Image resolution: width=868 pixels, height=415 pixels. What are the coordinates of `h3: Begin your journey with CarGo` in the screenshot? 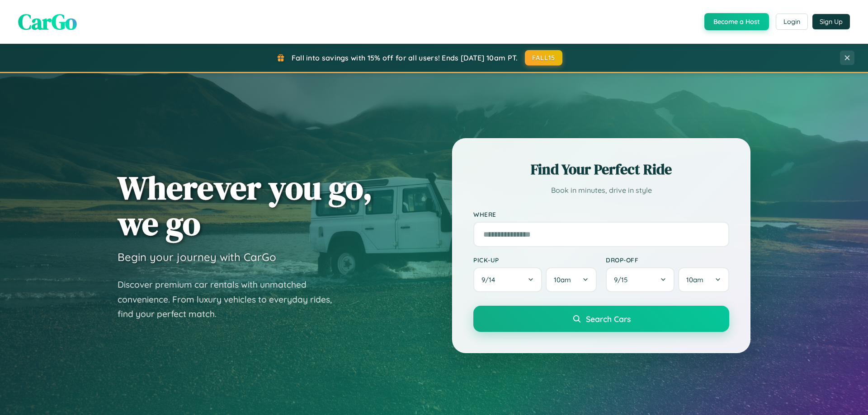 It's located at (197, 257).